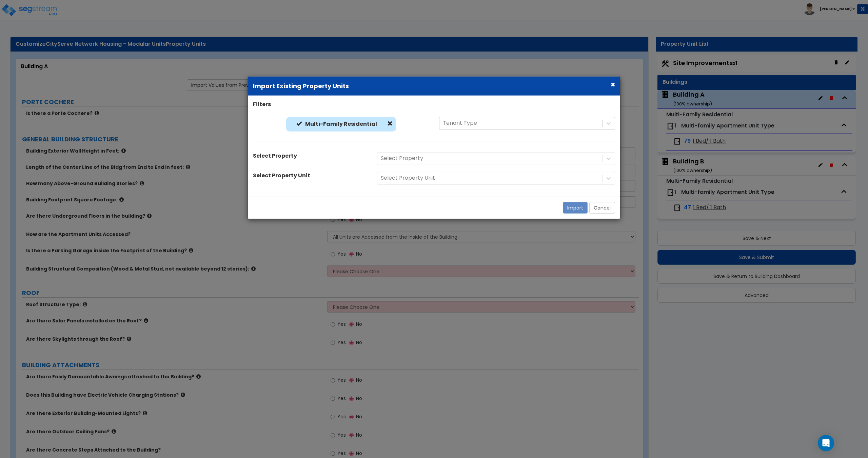 This screenshot has height=458, width=868. Describe the element at coordinates (275, 156) in the screenshot. I see `label: Select Property` at that location.